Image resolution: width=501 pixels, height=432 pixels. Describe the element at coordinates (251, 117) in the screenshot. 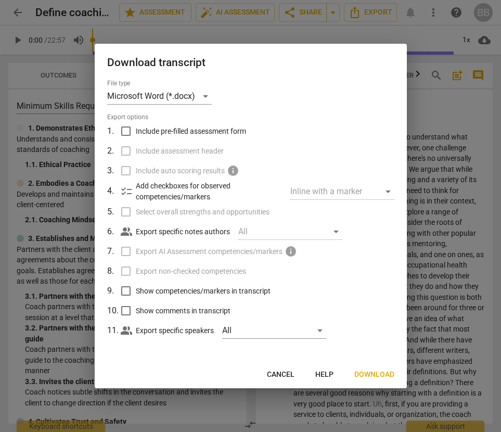

I see `span: Export options` at that location.